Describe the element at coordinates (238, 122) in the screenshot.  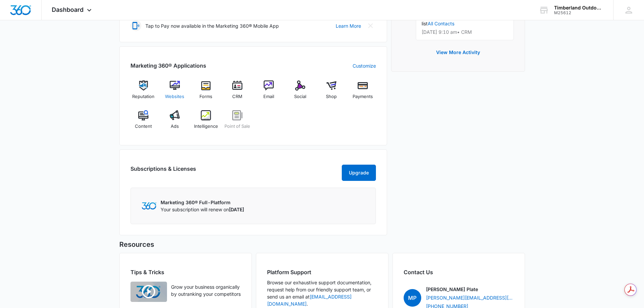
I see `a: Point of Sale` at that location.